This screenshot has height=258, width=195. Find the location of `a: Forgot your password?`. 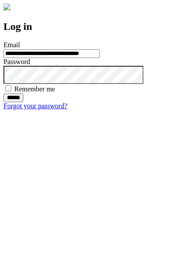

a: Forgot your password? is located at coordinates (35, 106).